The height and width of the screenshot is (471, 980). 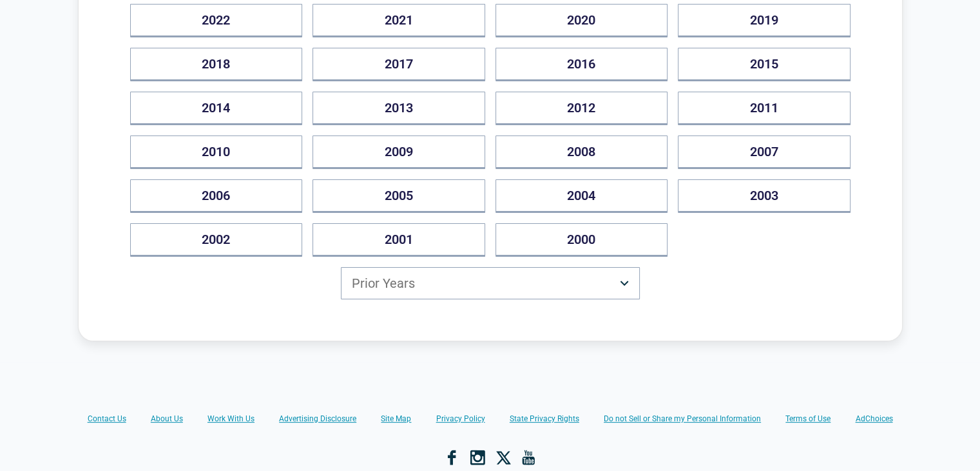 What do you see at coordinates (231, 419) in the screenshot?
I see `a: Work With Us` at bounding box center [231, 419].